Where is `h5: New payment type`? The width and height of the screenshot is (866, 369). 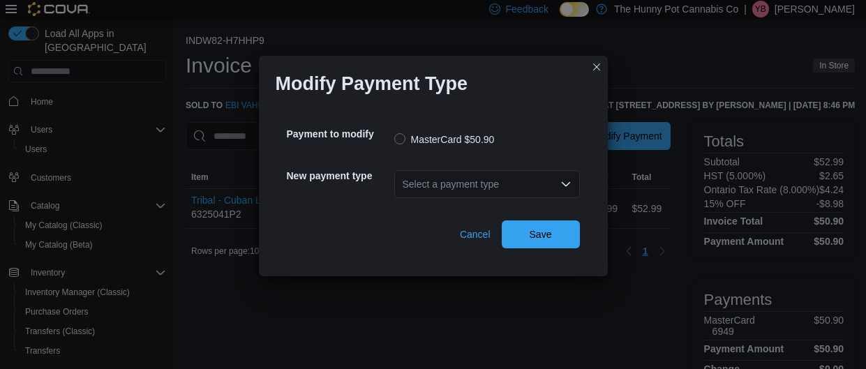 h5: New payment type is located at coordinates (339, 176).